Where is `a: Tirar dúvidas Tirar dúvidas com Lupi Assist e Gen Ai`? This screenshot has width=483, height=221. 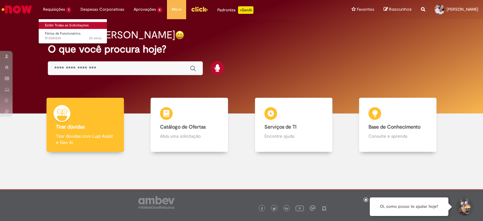
a: Tirar dúvidas Tirar dúvidas com Lupi Assist e Gen Ai is located at coordinates (85, 125).